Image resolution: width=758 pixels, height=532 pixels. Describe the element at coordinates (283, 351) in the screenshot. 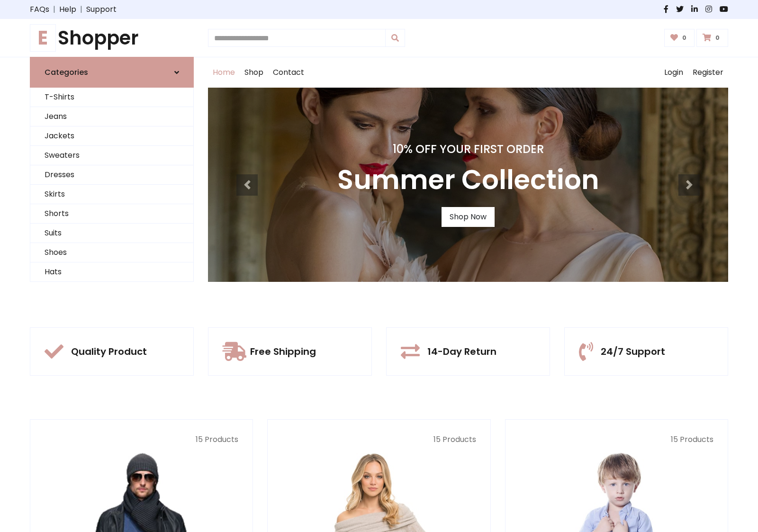

I see `h5: Free Shipping` at that location.